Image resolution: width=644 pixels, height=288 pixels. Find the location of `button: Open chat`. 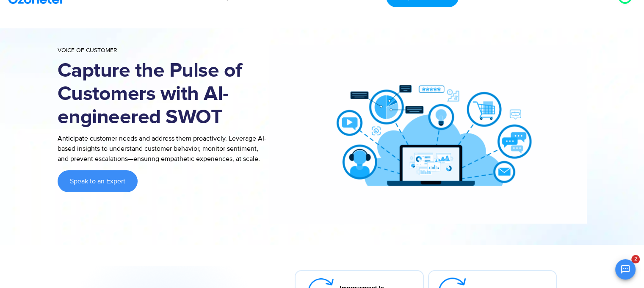

button: Open chat is located at coordinates (625, 269).